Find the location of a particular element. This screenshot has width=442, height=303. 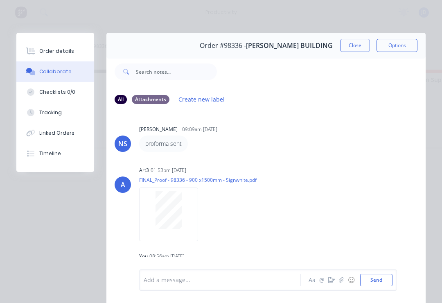

div: Order details is located at coordinates (56, 51).